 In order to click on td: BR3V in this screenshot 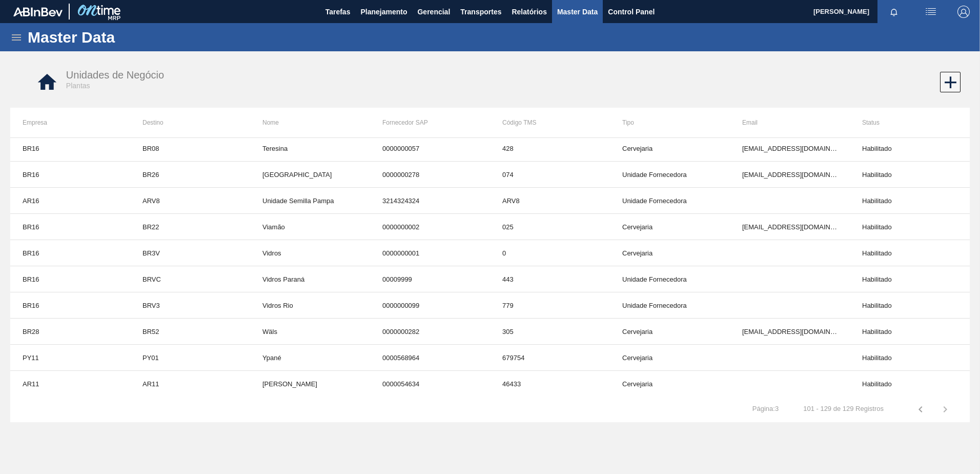, I will do `click(190, 253)`.